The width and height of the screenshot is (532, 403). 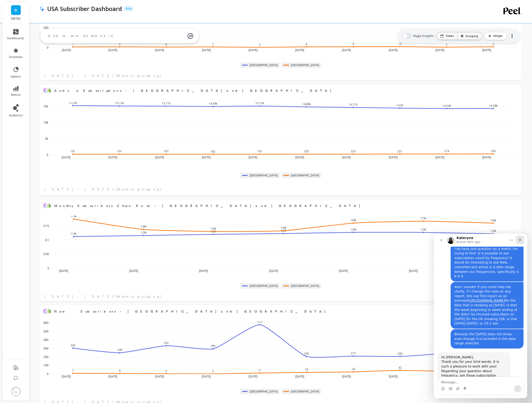 What do you see at coordinates (470, 36) in the screenshot?
I see `div: Grouping` at bounding box center [470, 36].